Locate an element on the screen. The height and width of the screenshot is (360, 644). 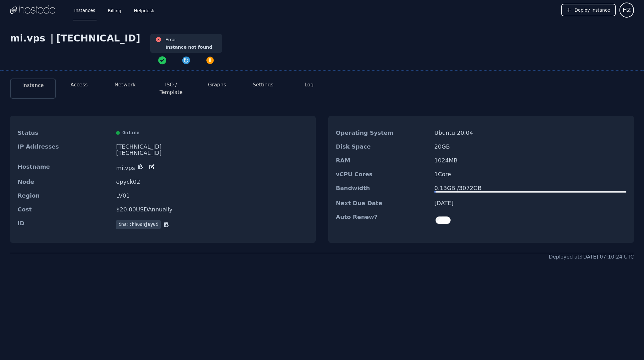
div: Instance not found is located at coordinates (189, 47).